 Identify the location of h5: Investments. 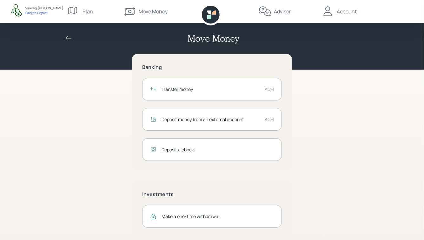
(212, 194).